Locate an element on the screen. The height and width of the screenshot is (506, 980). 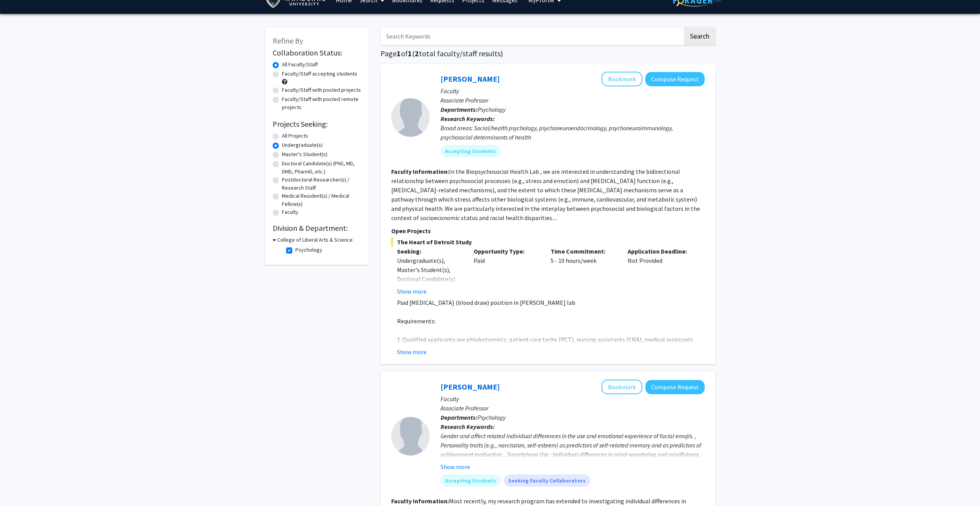
mat-chip: Seeking Faculty Collaborators is located at coordinates (547, 480).